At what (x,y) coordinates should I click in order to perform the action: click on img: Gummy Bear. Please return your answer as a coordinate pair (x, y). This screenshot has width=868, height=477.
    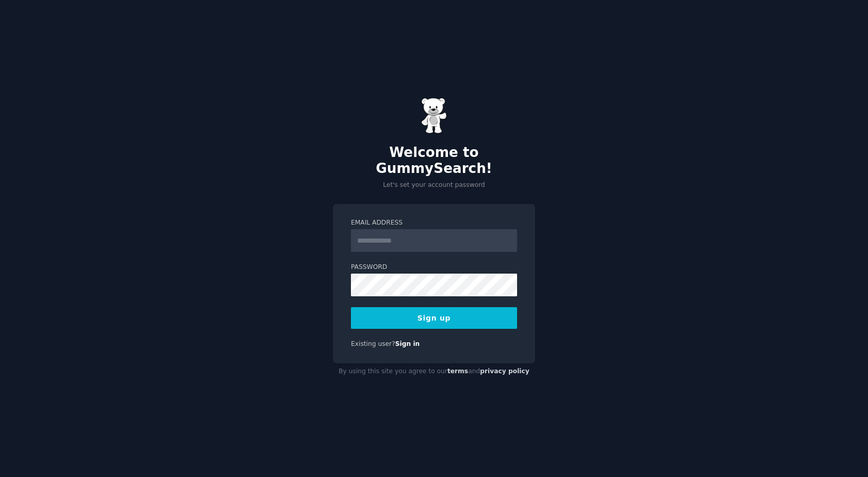
    Looking at the image, I should click on (434, 115).